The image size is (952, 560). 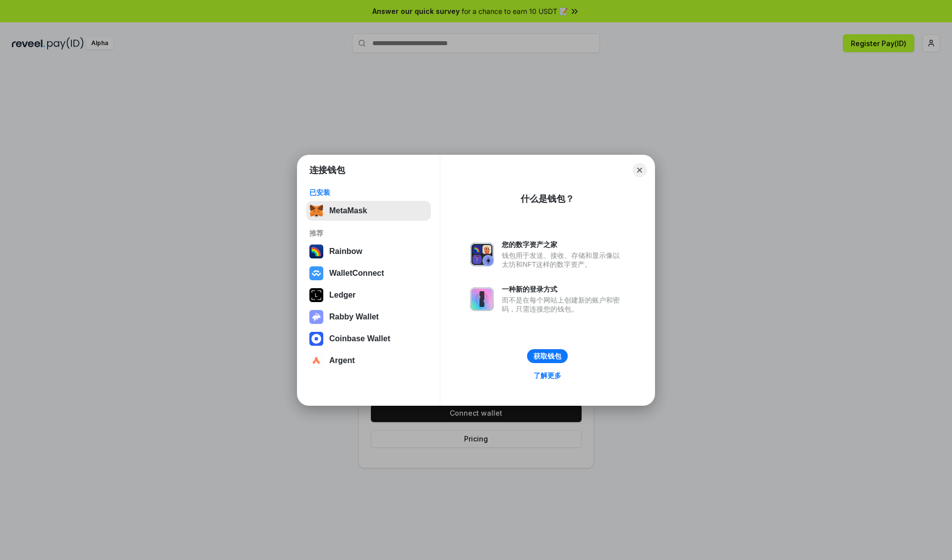 What do you see at coordinates (369, 273) in the screenshot?
I see `button: WalletConnect` at bounding box center [369, 273].